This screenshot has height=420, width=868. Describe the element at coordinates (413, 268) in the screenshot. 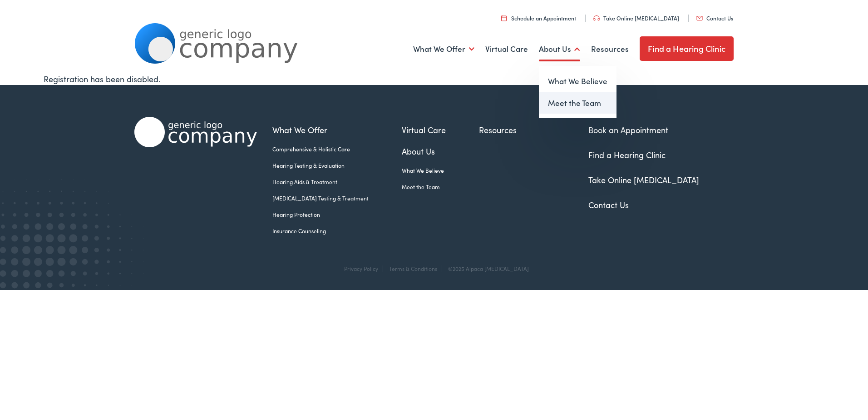

I see `a: Terms & Conditions` at that location.